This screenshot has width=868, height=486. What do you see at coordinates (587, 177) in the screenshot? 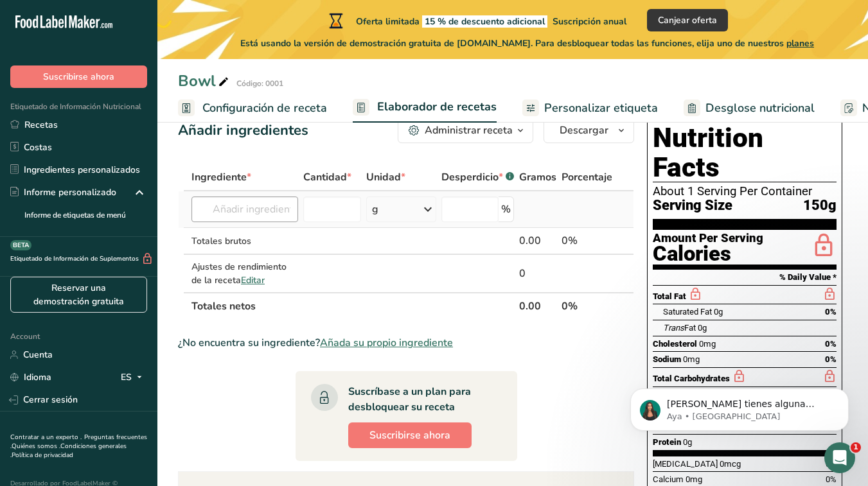
I see `span: Porcentaje` at bounding box center [587, 177].